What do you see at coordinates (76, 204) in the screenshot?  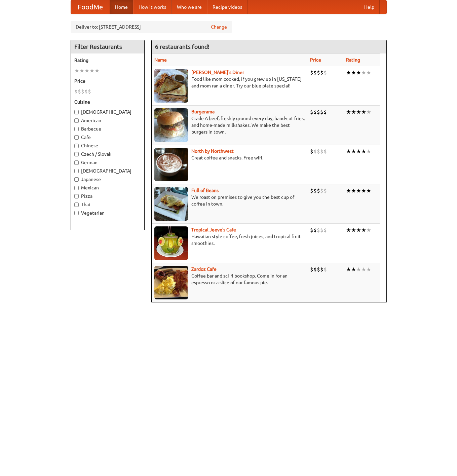 I see `input: Thai` at bounding box center [76, 204].